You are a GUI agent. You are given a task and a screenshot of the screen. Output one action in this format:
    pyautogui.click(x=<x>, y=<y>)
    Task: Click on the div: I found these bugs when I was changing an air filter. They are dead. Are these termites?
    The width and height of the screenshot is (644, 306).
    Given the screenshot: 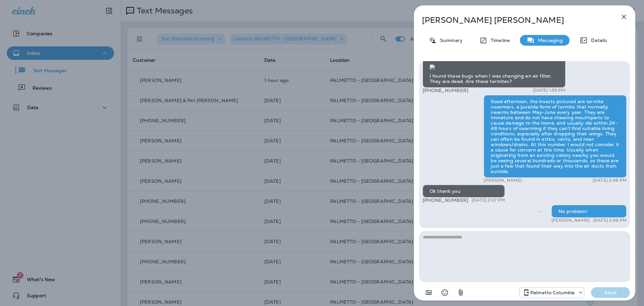 What is the action you would take?
    pyautogui.click(x=494, y=69)
    